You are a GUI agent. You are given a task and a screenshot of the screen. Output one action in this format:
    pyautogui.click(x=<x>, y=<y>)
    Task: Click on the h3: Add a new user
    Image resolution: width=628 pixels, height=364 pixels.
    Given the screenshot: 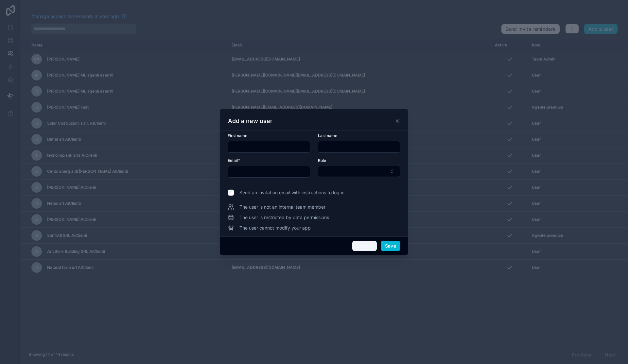 What is the action you would take?
    pyautogui.click(x=250, y=121)
    